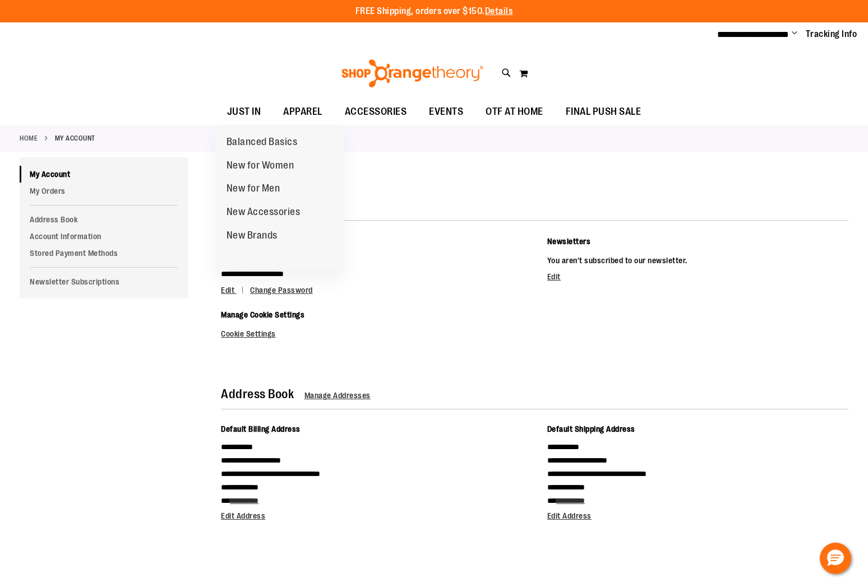 This screenshot has width=868, height=588. What do you see at coordinates (244, 111) in the screenshot?
I see `span: JUST IN` at bounding box center [244, 111].